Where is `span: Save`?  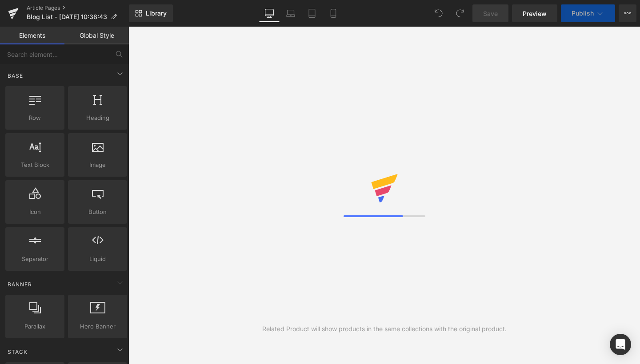
span: Save is located at coordinates (490, 14).